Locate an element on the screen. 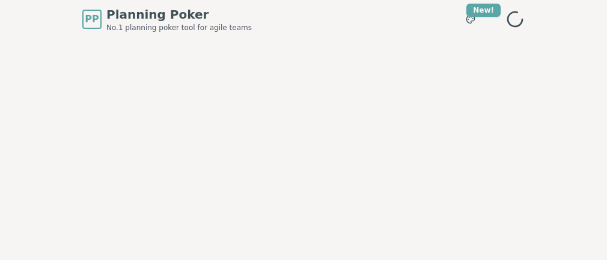 Image resolution: width=607 pixels, height=260 pixels. span: No.1 planning poker tool for agile teams is located at coordinates (179, 28).